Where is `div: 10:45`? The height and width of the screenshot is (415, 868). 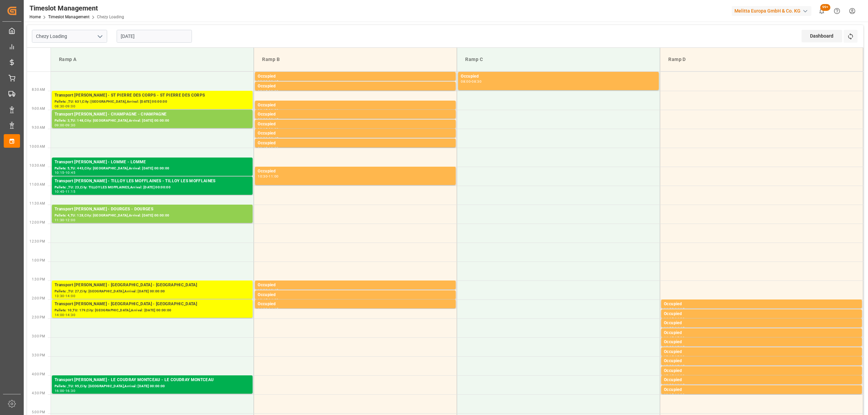 div: 10:45 is located at coordinates (70, 172).